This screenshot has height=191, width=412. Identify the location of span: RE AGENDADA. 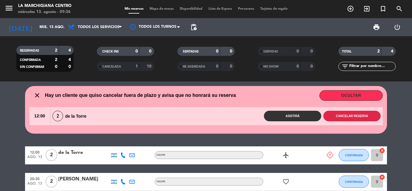
(194, 67).